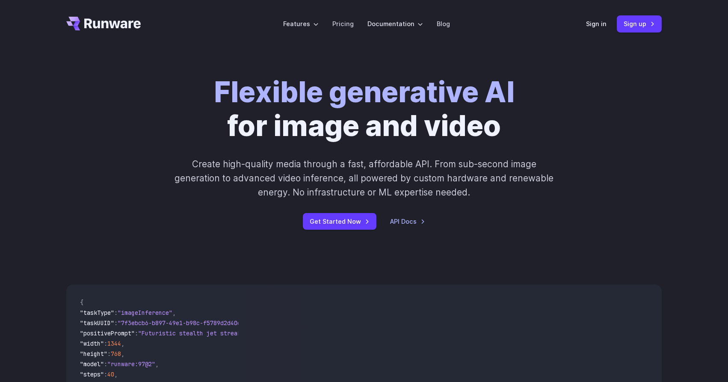  I want to click on span: "7f3ebcb6-b897-49e1-b98c-f5789d2d40d7", so click(183, 323).